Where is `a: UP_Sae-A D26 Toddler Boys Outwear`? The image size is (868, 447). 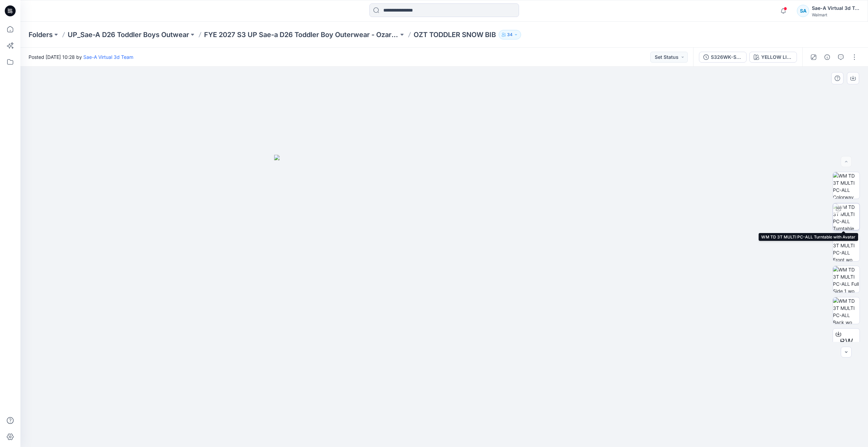
a: UP_Sae-A D26 Toddler Boys Outwear is located at coordinates (129, 35).